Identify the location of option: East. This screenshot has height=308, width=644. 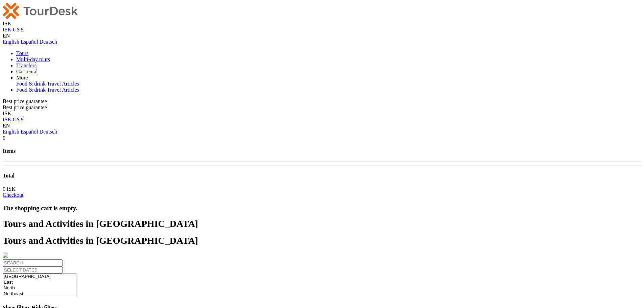
(40, 282).